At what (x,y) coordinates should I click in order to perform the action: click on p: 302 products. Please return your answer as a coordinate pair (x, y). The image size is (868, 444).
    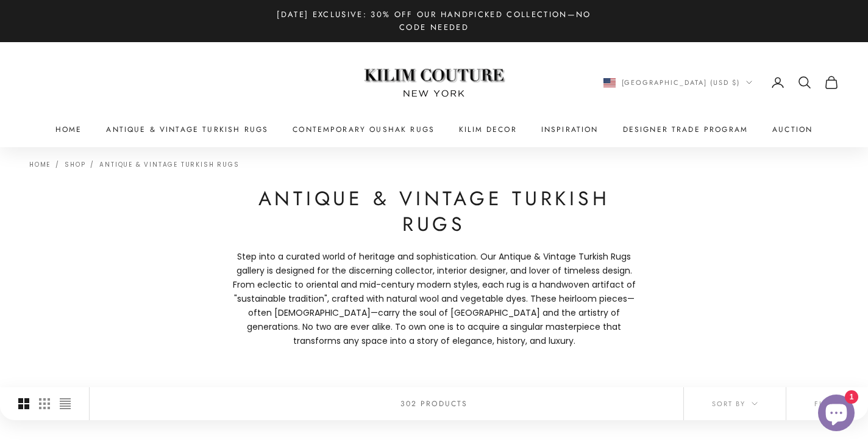
    Looking at the image, I should click on (434, 403).